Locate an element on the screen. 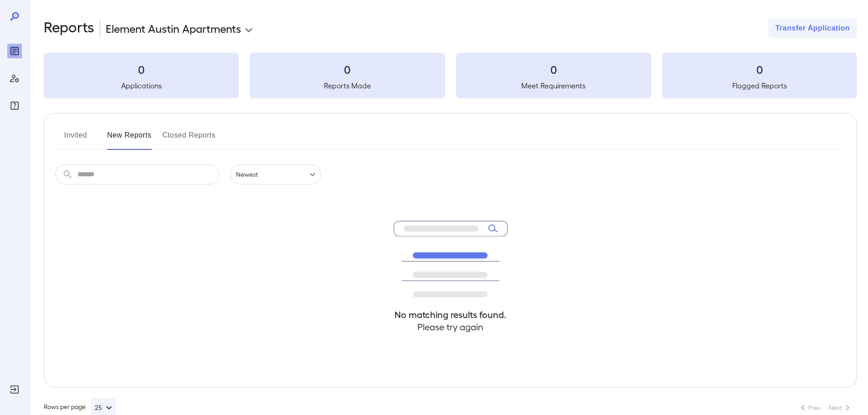  button: Invited is located at coordinates (76, 139).